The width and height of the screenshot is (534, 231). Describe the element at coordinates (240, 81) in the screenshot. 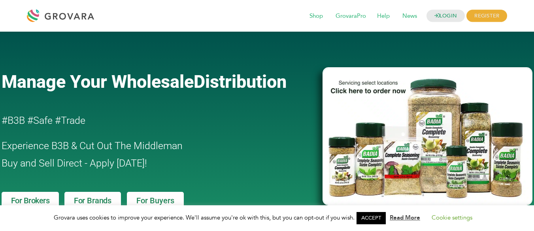

I see `span: Distribution` at that location.